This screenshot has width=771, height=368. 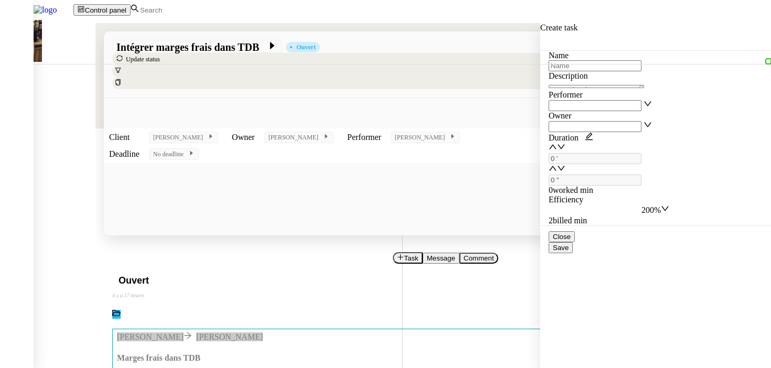 What do you see at coordinates (568, 76) in the screenshot?
I see `label: Description` at bounding box center [568, 76].